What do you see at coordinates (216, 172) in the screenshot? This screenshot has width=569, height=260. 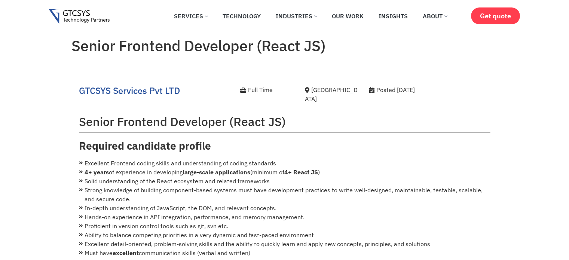 I see `strong: large-scale applications` at bounding box center [216, 172].